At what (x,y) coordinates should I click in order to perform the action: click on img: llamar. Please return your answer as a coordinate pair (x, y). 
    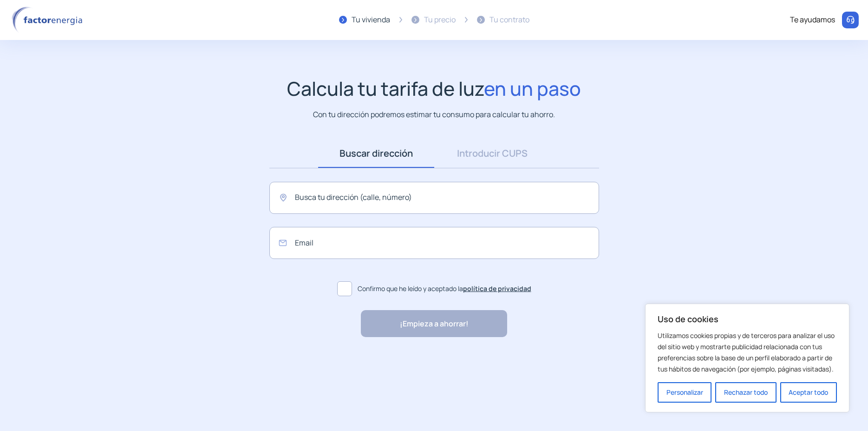
    Looking at the image, I should click on (850, 20).